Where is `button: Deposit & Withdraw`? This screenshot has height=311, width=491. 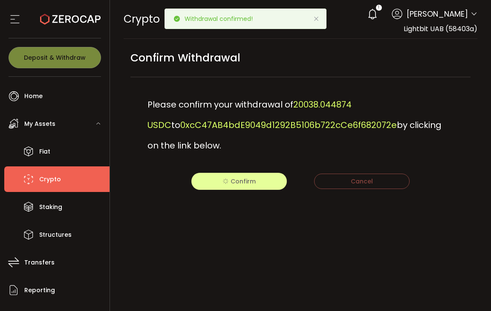
button: Deposit & Withdraw is located at coordinates (55, 58).